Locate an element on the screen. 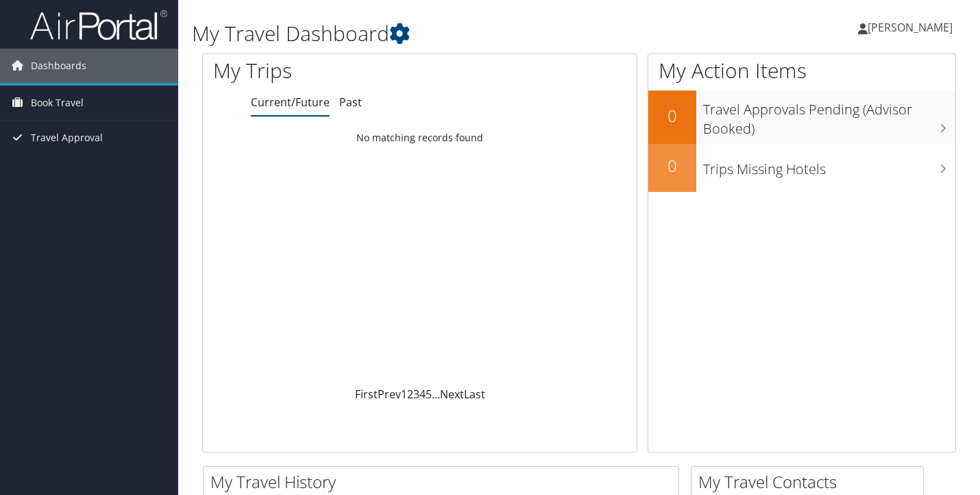  a: Last is located at coordinates (474, 394).